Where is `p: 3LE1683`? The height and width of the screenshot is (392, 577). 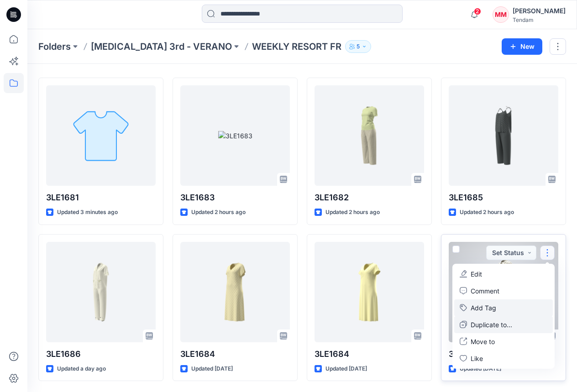
p: 3LE1683 is located at coordinates (235, 197).